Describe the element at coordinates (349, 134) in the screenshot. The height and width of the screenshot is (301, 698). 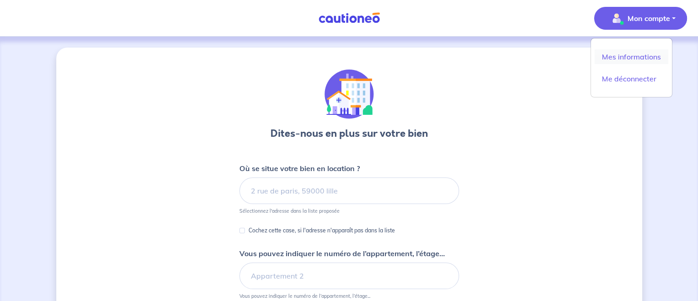
I see `h3: Dites-nous en plus sur votre bien` at that location.